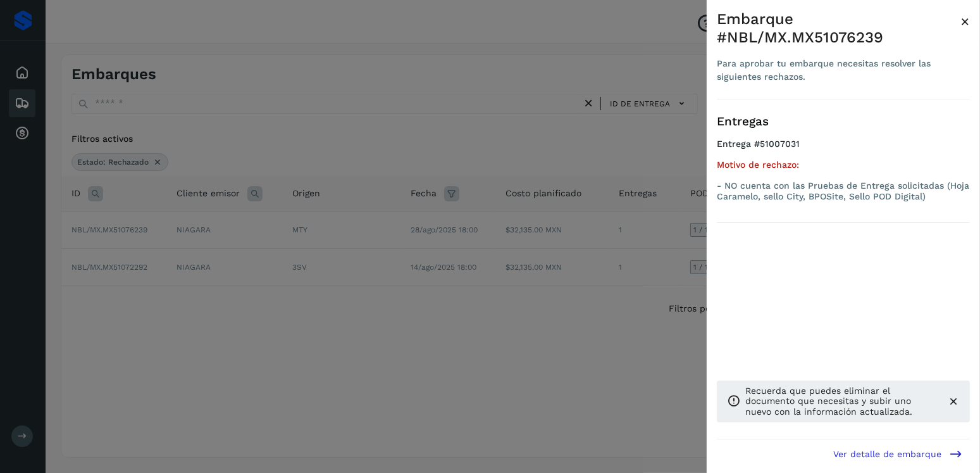  I want to click on div: Embarque #NBL/MX.MX51076239, so click(839, 28).